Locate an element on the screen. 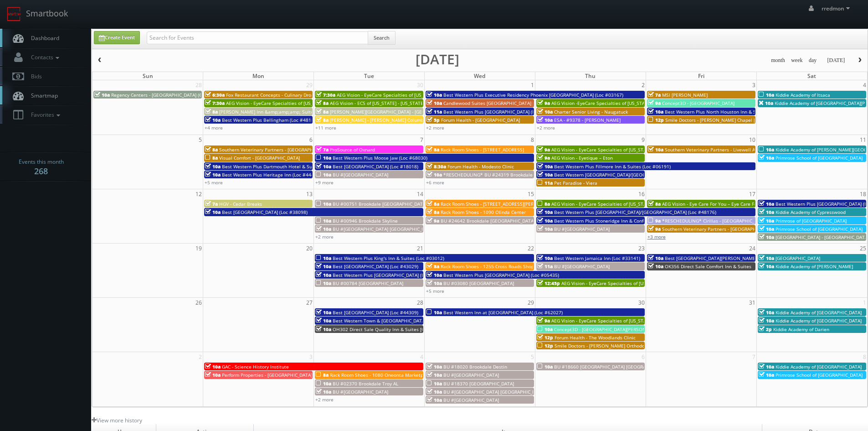 This screenshot has height=431, width=868. span: 30 is located at coordinates (420, 85).